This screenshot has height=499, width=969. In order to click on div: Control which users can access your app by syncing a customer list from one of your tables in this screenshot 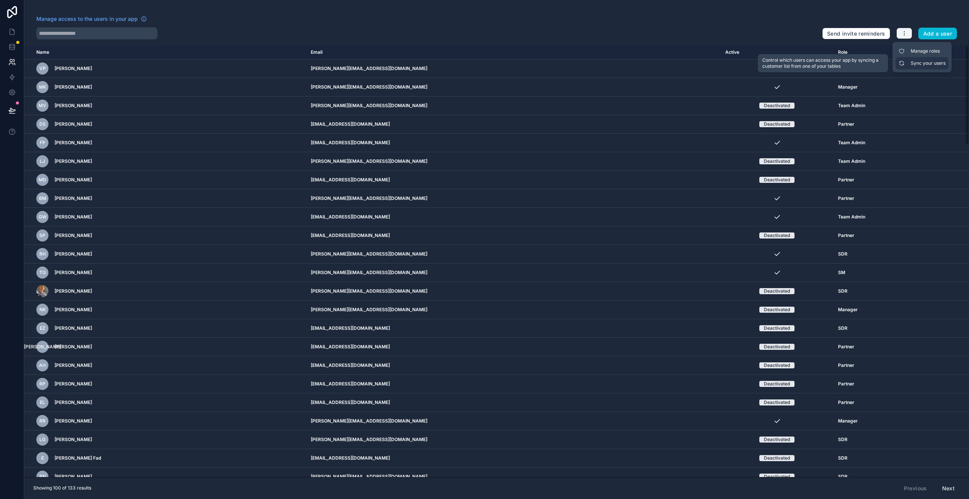, I will do `click(823, 63)`.